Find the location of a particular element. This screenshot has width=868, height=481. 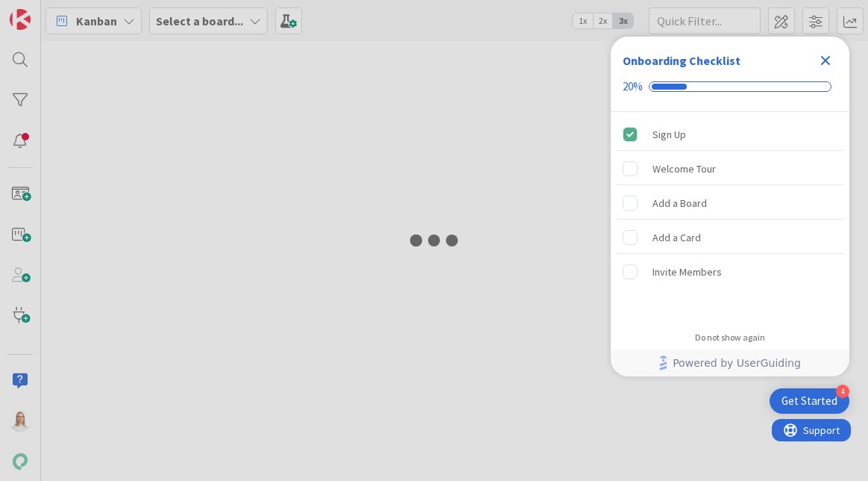

div: Checklist progress: 20% is located at coordinates (731, 86).